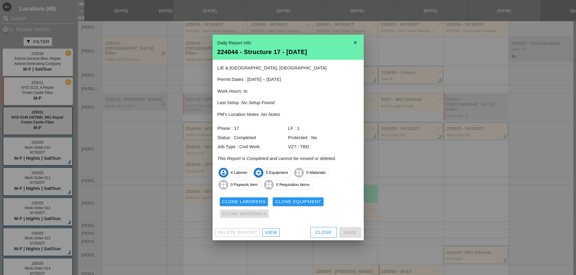 This screenshot has height=275, width=576. I want to click on span: 0 Requisition Items, so click(289, 185).